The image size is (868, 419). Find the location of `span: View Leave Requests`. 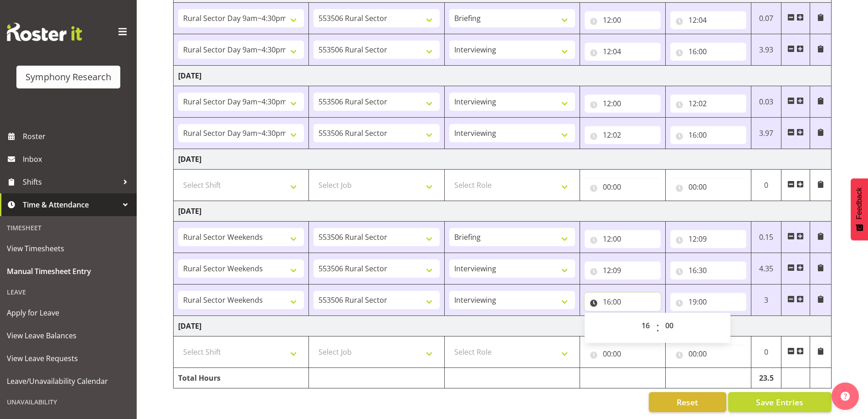

span: View Leave Requests is located at coordinates (69, 358).